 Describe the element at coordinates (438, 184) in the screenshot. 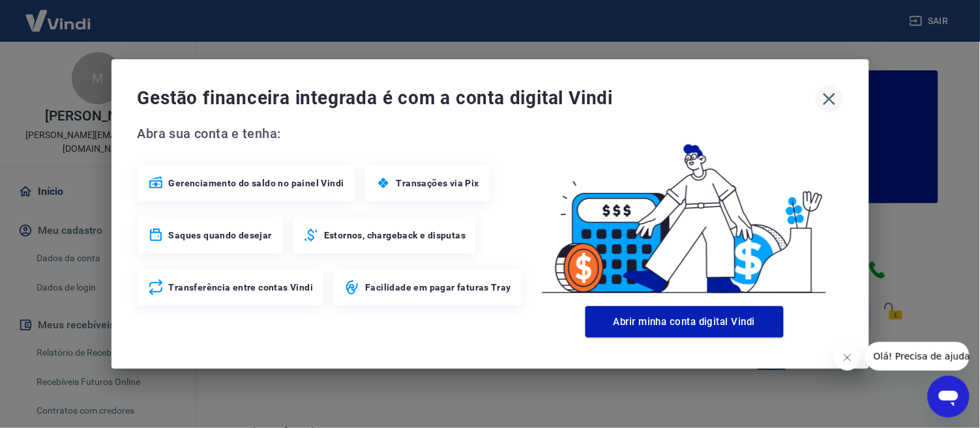

I see `span: Transações via Pix` at that location.